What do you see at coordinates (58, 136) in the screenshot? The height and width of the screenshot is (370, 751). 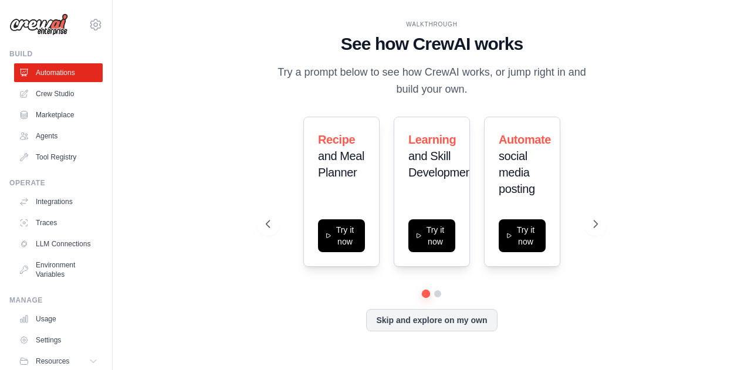 I see `a: Agents` at bounding box center [58, 136].